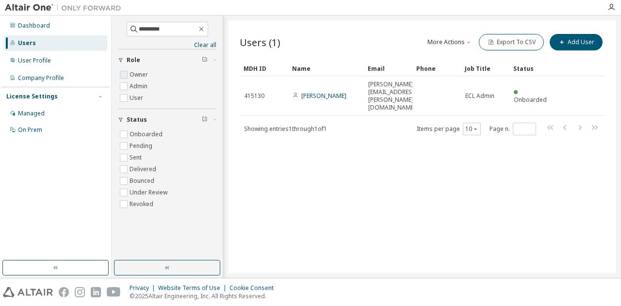 This screenshot has height=306, width=621. What do you see at coordinates (254, 96) in the screenshot?
I see `span: 415130` at bounding box center [254, 96].